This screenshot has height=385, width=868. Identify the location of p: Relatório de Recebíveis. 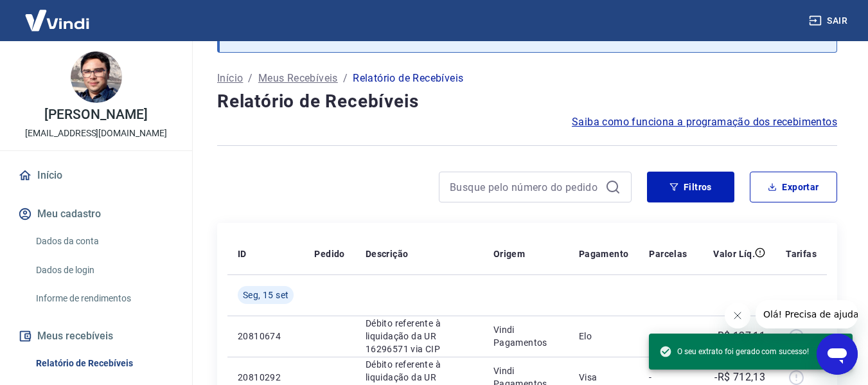
(408, 78).